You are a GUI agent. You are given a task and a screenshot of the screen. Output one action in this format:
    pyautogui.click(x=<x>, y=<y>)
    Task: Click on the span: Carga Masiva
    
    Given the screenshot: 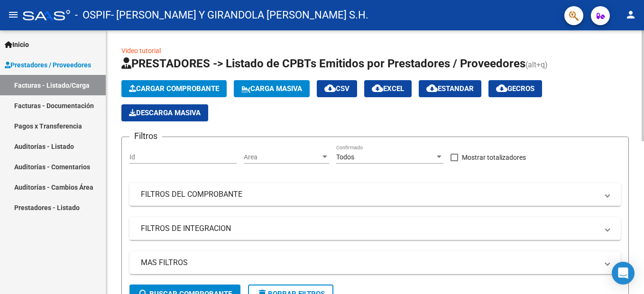 What is the action you would take?
    pyautogui.click(x=272, y=88)
    